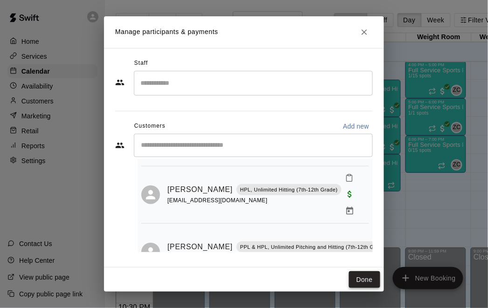 This screenshot has height=308, width=488. I want to click on div: JT Ritchie, so click(151, 252).